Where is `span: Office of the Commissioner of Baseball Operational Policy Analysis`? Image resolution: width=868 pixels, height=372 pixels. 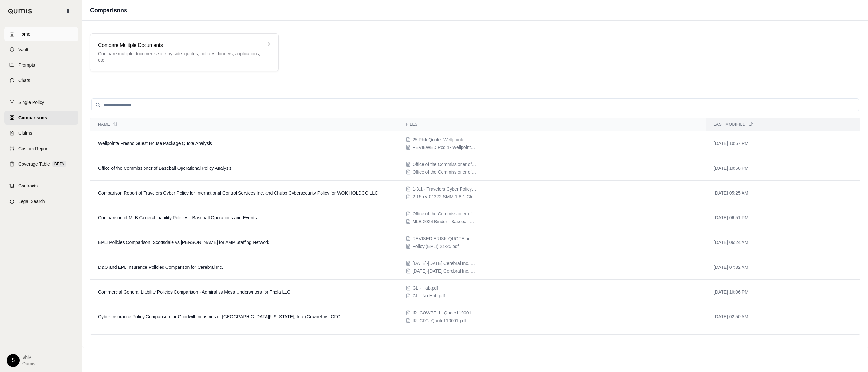 span: Office of the Commissioner of Baseball Operational Policy Analysis is located at coordinates (164, 168).